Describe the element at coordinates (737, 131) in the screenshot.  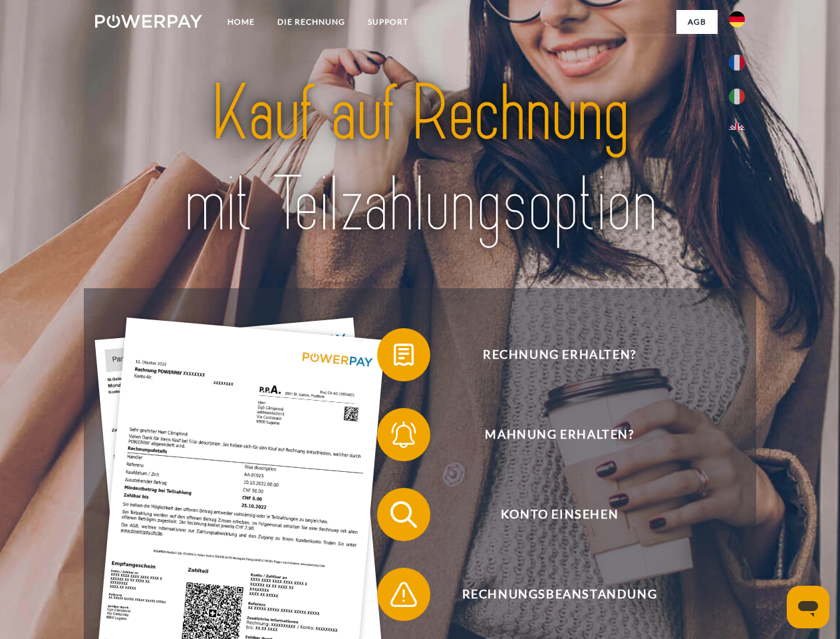
I see `img: en` at that location.